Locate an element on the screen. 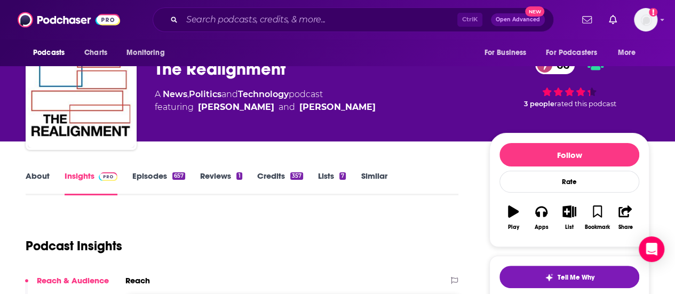 The width and height of the screenshot is (675, 294). span: For Podcasters is located at coordinates (571, 53).